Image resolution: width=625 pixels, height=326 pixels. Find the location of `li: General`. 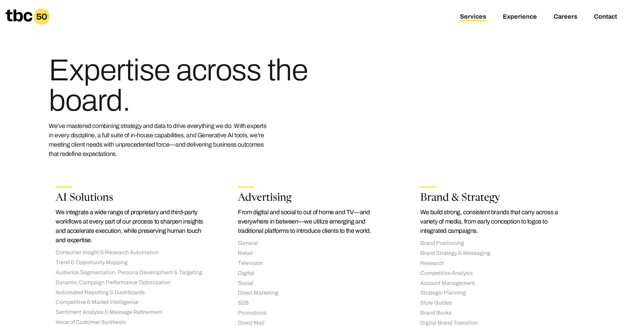

li: General is located at coordinates (312, 243).